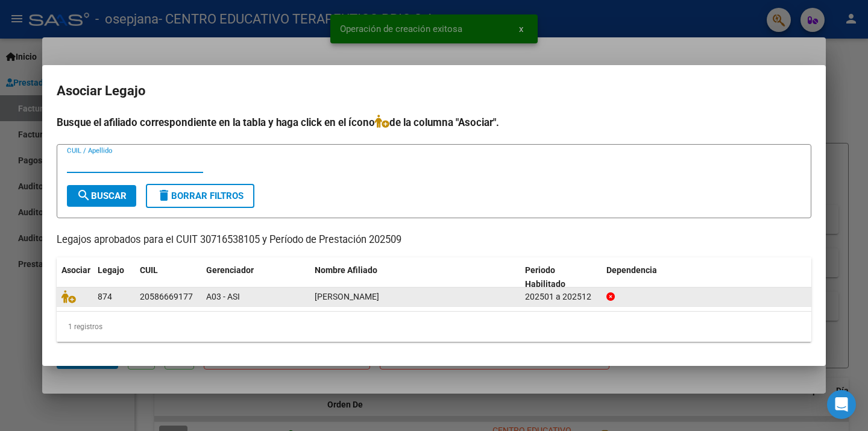 The image size is (868, 431). Describe the element at coordinates (842, 405) in the screenshot. I see `div: Open Intercom Messenger` at that location.